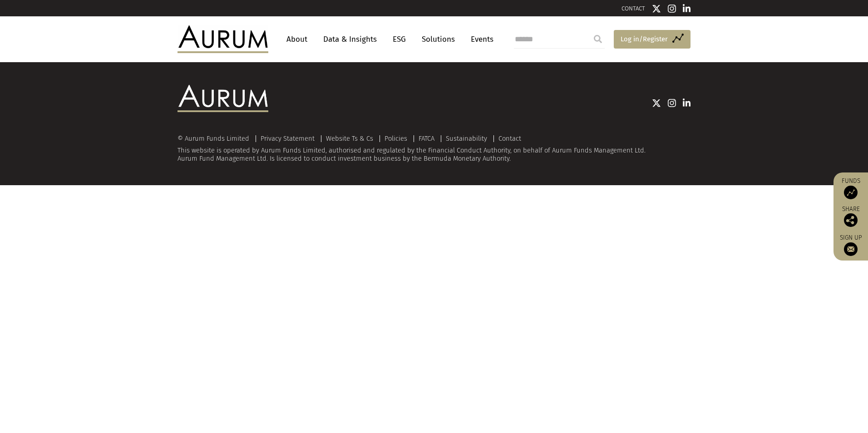 This screenshot has width=868, height=433. Describe the element at coordinates (652, 39) in the screenshot. I see `a: Log in/Register` at that location.